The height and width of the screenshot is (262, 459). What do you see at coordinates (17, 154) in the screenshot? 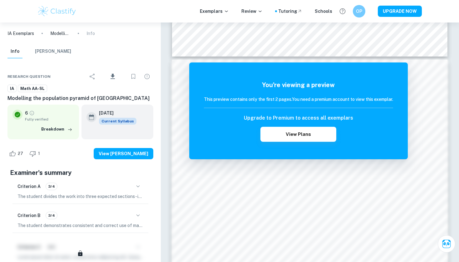
I see `div: Like` at bounding box center [17, 154].